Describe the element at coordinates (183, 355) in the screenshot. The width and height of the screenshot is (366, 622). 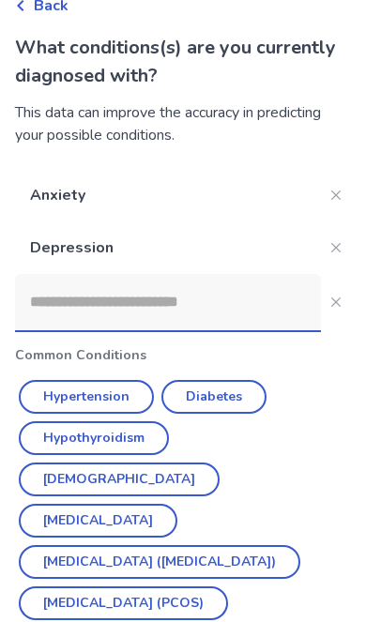
I see `p: Common Conditions` at that location.